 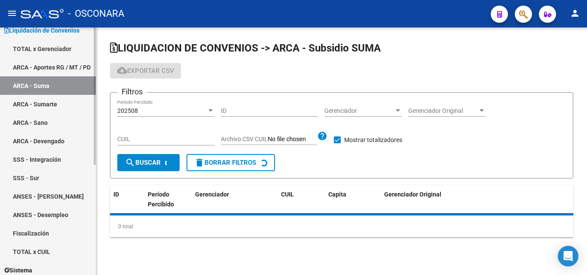 What do you see at coordinates (130, 163) in the screenshot?
I see `mat-icon: search` at bounding box center [130, 163].